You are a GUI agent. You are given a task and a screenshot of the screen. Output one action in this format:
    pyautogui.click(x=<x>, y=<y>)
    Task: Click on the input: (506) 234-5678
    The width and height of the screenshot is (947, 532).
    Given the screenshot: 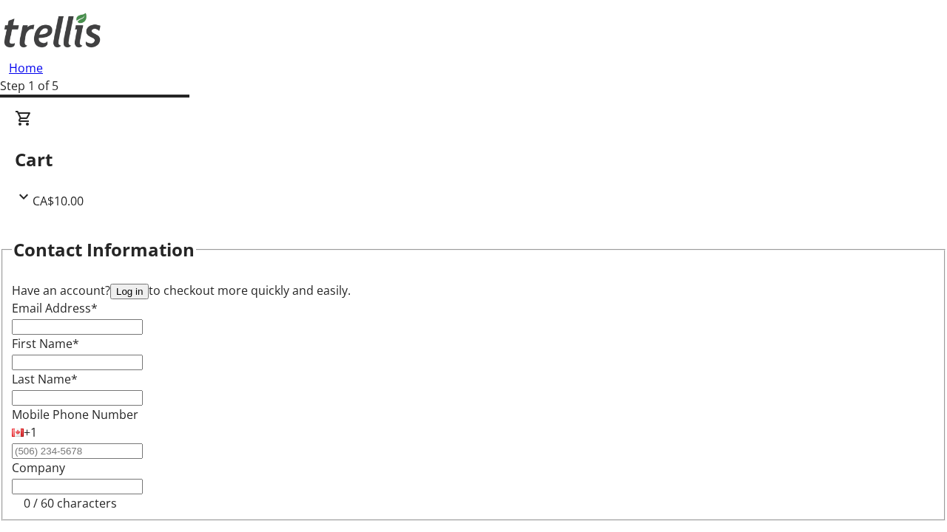 What is the action you would take?
    pyautogui.click(x=77, y=451)
    